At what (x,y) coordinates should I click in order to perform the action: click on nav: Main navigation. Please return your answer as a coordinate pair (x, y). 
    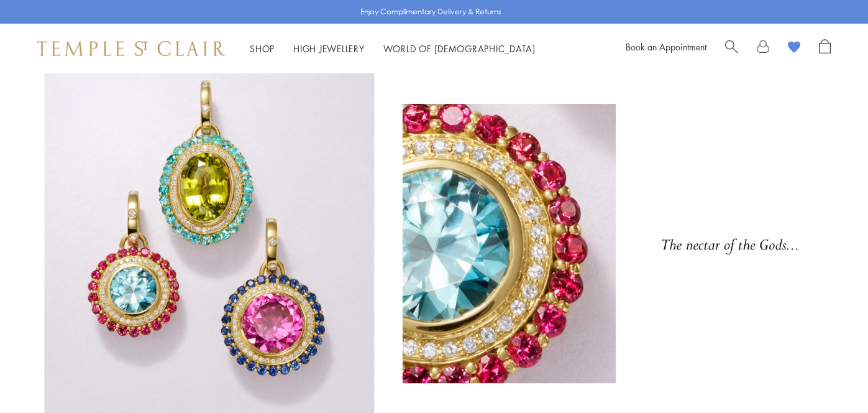
    Looking at the image, I should click on (392, 48).